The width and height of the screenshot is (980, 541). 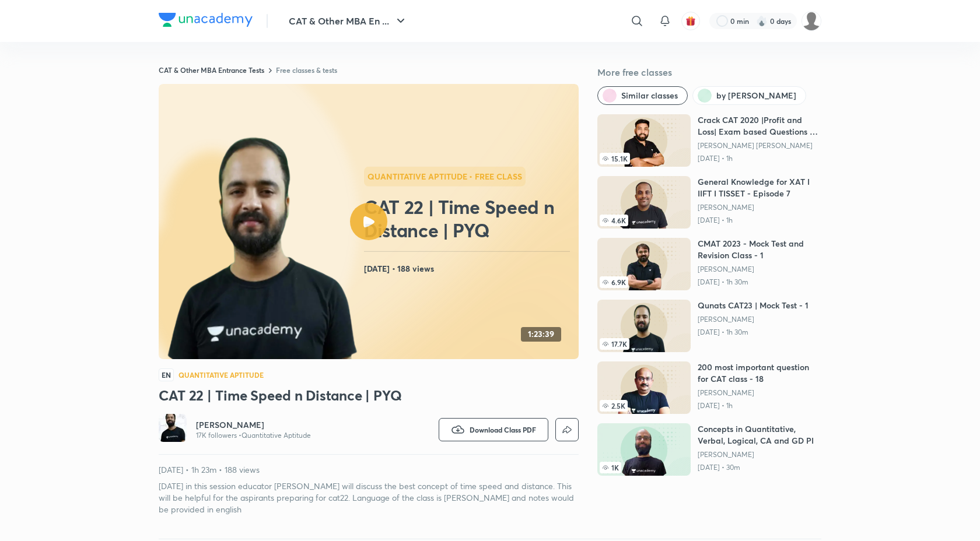 I want to click on p: 17K followers • Quantitative Aptitude, so click(x=253, y=436).